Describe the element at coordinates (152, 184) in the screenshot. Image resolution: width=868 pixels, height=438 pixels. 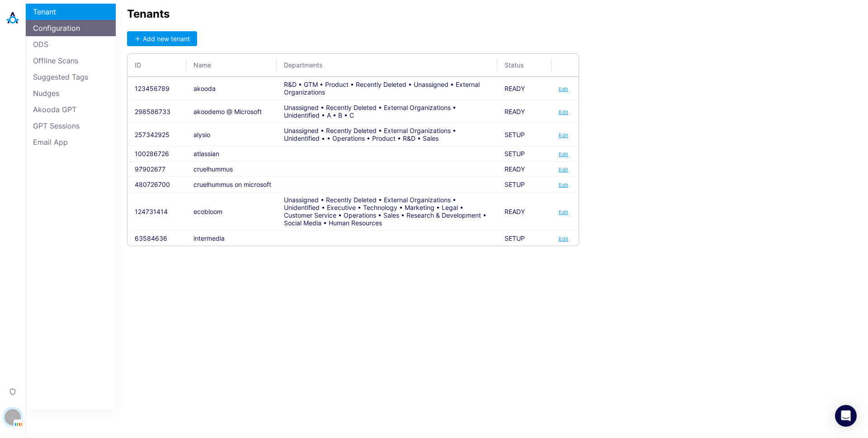
I see `button: 480726700` at that location.